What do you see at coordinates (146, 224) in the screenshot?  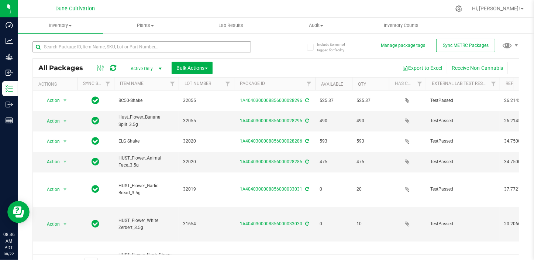 I see `span: HUST_Flower_White Zerbert_3.5g` at bounding box center [146, 224].